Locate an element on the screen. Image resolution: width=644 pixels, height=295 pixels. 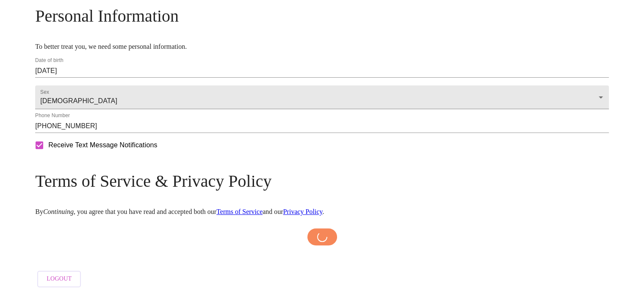
h3: Personal Information is located at coordinates (322, 16).